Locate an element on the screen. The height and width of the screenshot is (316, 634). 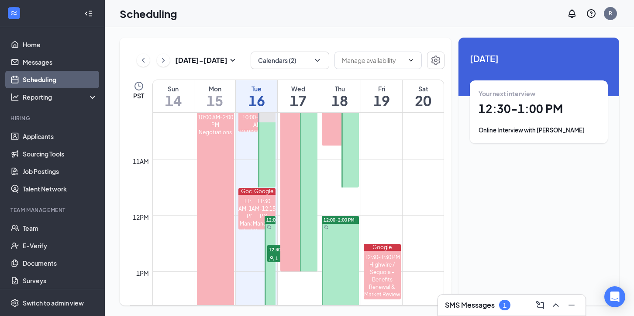
svg: ComposeMessage is located at coordinates (540, 305).